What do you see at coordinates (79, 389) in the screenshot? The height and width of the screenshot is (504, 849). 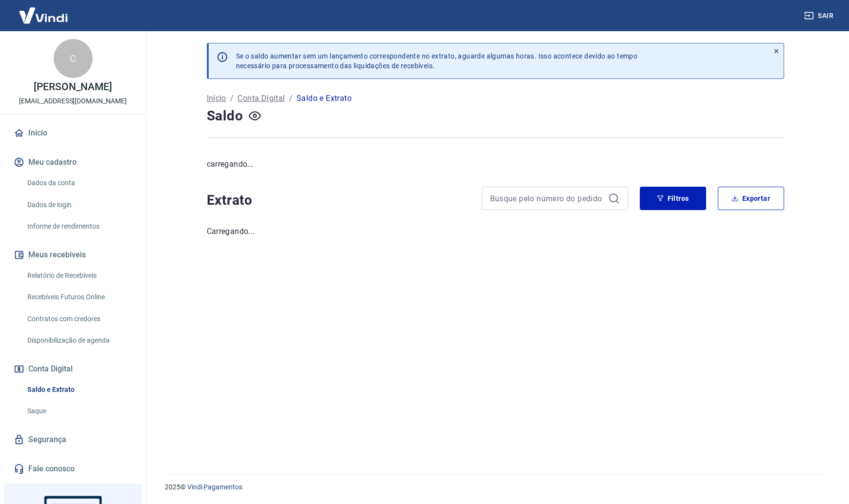 I see `a: Saldo e Extrato` at bounding box center [79, 389].